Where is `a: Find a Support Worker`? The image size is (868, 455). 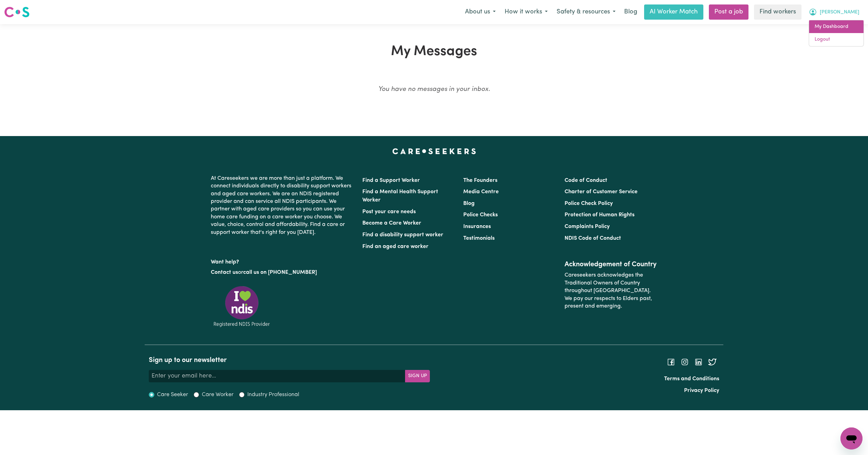
a: Find a Support Worker is located at coordinates (391, 180).